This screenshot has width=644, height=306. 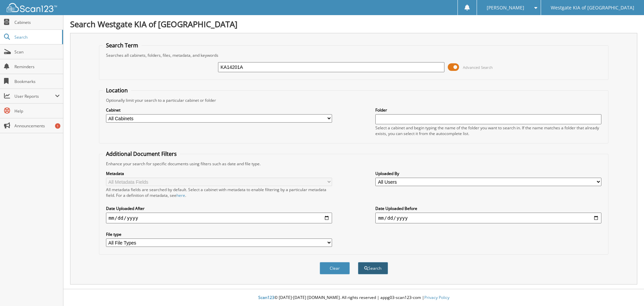 What do you see at coordinates (219, 234) in the screenshot?
I see `label: File type` at bounding box center [219, 234].